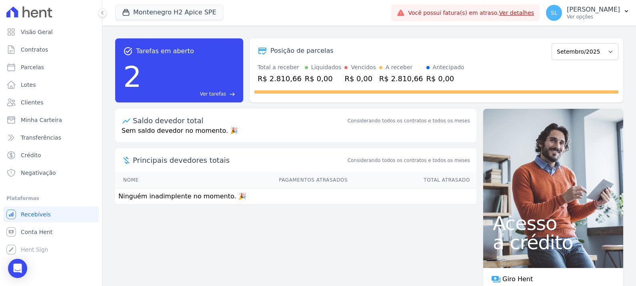  Describe the element at coordinates (36, 232) in the screenshot. I see `span: Conta Hent` at that location.